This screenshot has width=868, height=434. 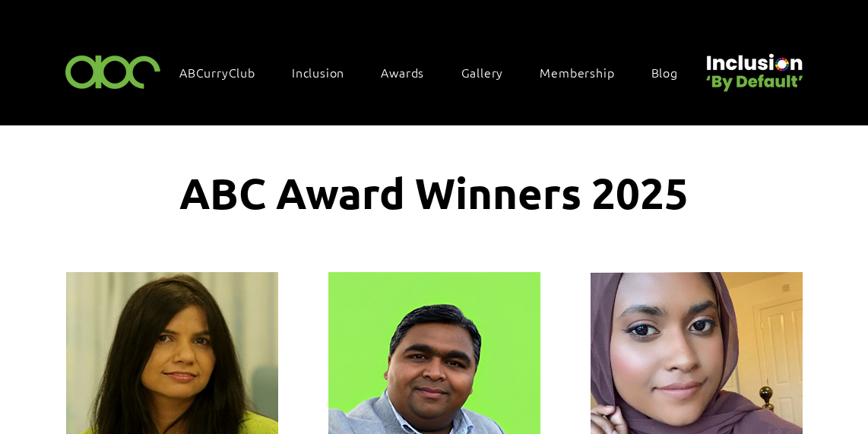 What do you see at coordinates (113, 71) in the screenshot?
I see `img: ABC-Logo-Blank-Background-01-01-2.png` at bounding box center [113, 71].